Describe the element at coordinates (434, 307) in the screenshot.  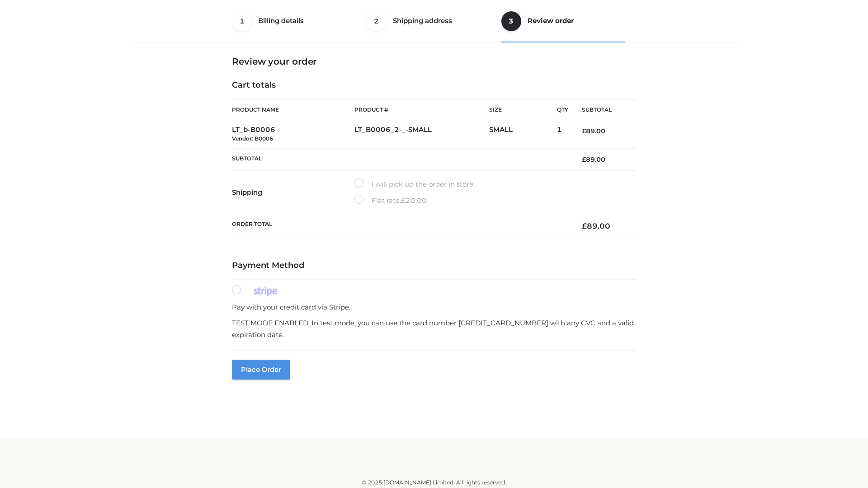
I see `p: Pay with your credit card via Stripe.` at that location.